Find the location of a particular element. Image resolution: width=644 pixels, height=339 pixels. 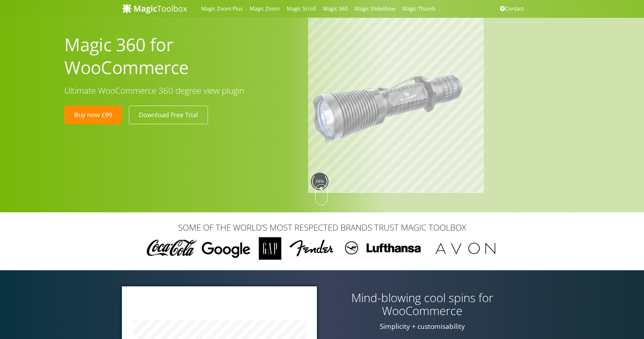

h1: Magic 360 for WooCommerce is located at coordinates (181, 56).